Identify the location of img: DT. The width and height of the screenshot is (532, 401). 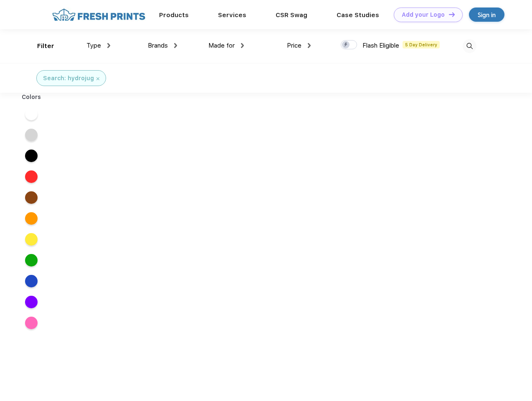
(452, 14).